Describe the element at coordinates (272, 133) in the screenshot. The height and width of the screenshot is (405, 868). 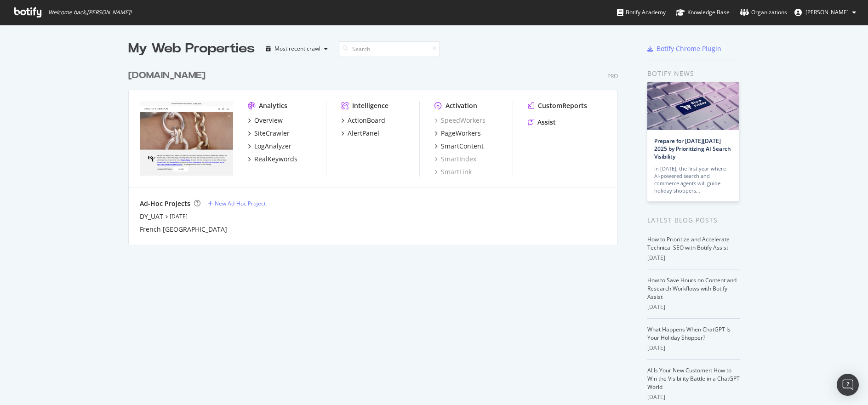
I see `div: SiteCrawler` at that location.